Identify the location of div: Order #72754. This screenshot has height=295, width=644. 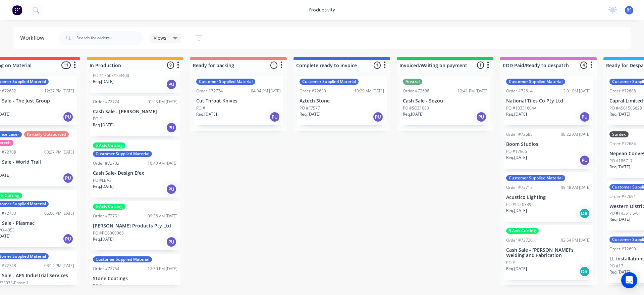
(106, 269).